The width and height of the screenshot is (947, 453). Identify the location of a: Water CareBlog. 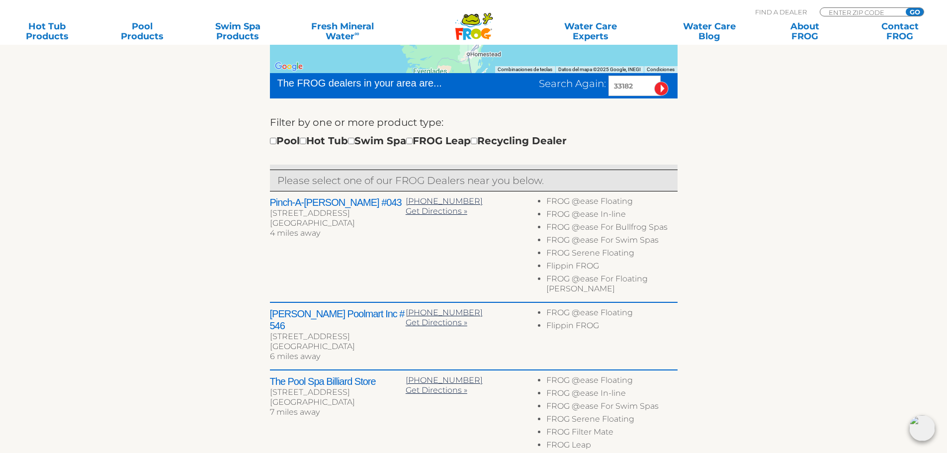
(709, 31).